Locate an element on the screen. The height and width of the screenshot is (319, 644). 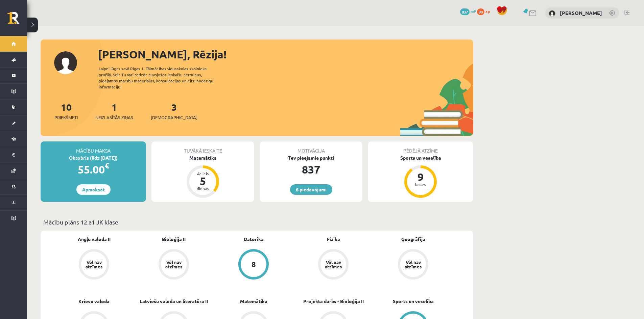
div: 9 is located at coordinates (420, 177).